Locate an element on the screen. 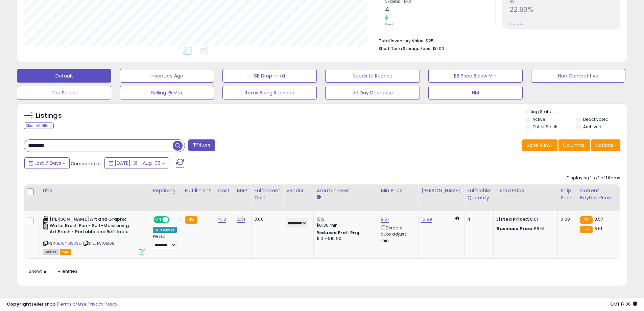 This screenshot has width=644, height=311. div: 15% is located at coordinates (344, 219).